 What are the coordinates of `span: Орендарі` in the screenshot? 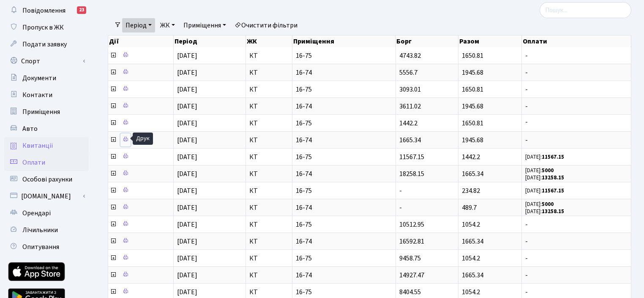 It's located at (37, 213).